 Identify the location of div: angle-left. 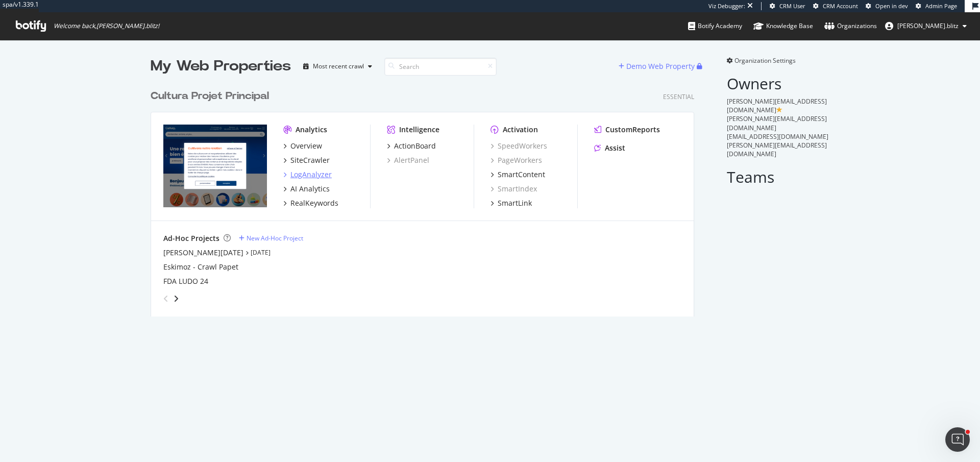
(166, 298).